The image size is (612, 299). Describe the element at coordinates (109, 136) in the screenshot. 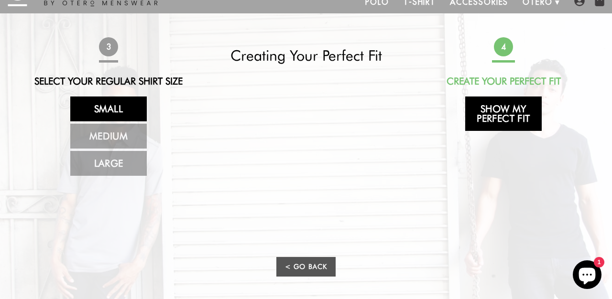

I see `a: Medium` at that location.